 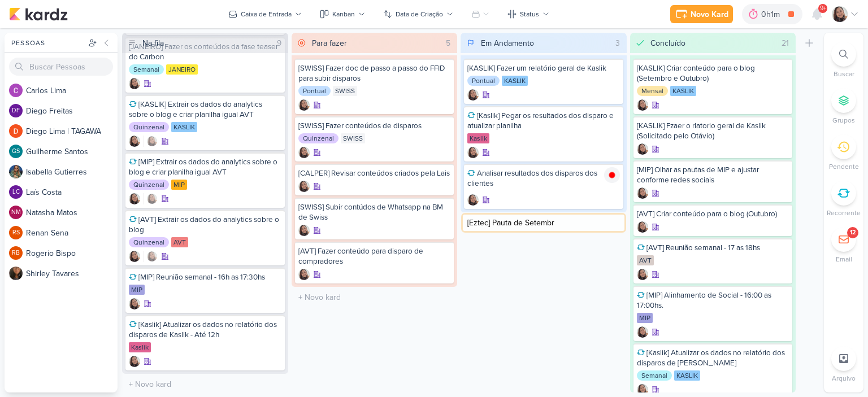 What do you see at coordinates (16, 131) in the screenshot?
I see `img: Diego Lima | TAGAWA` at bounding box center [16, 131].